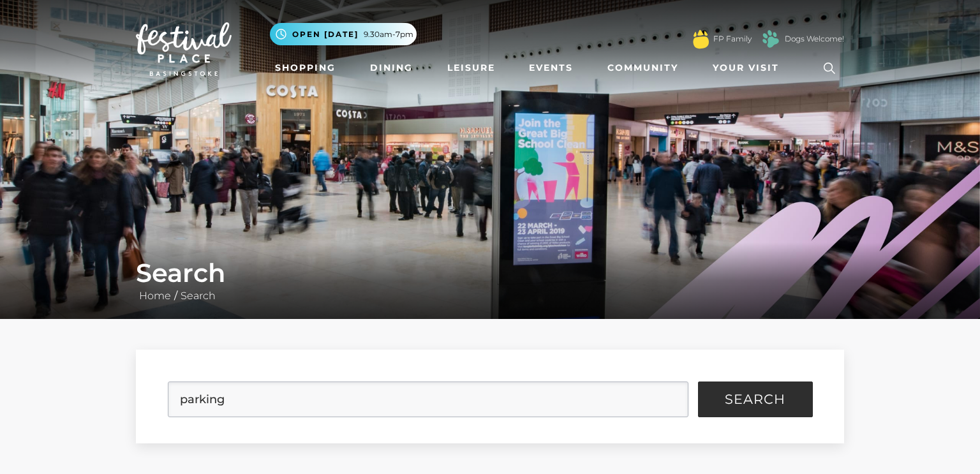  Describe the element at coordinates (550, 67) in the screenshot. I see `a: Events` at that location.